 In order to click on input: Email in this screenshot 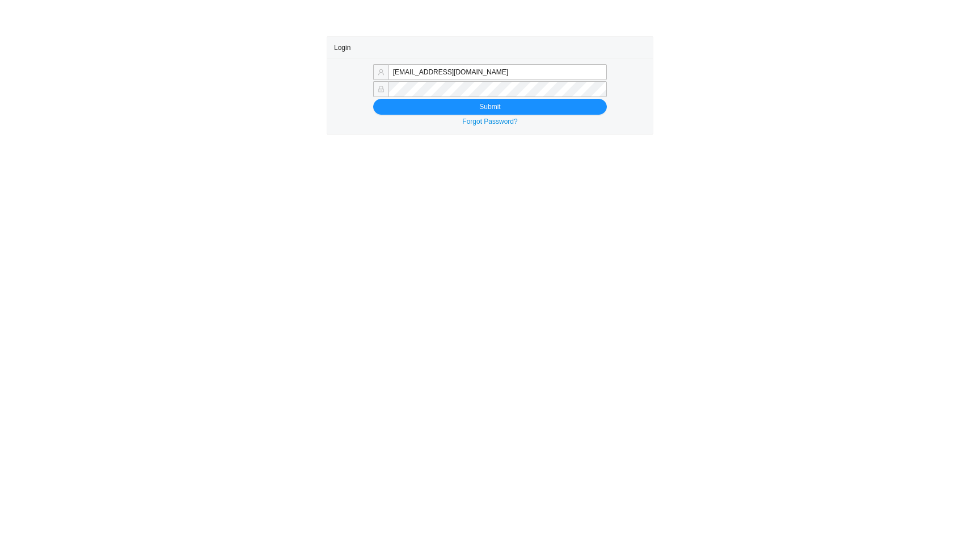, I will do `click(497, 72)`.